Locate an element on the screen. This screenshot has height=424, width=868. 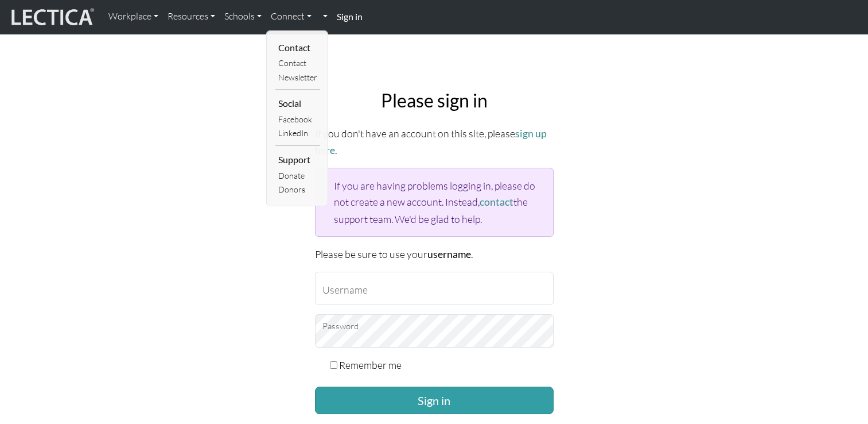
a: Sign in is located at coordinates (349, 16).